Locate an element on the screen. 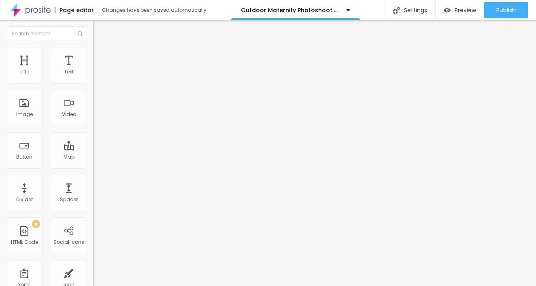  img: view-1.svg is located at coordinates (447, 10).